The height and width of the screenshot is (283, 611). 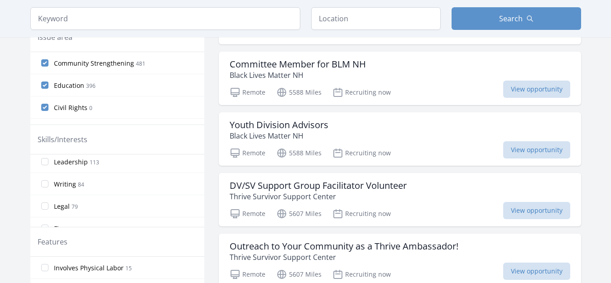 What do you see at coordinates (45, 85) in the screenshot?
I see `input: Education 396` at bounding box center [45, 85].